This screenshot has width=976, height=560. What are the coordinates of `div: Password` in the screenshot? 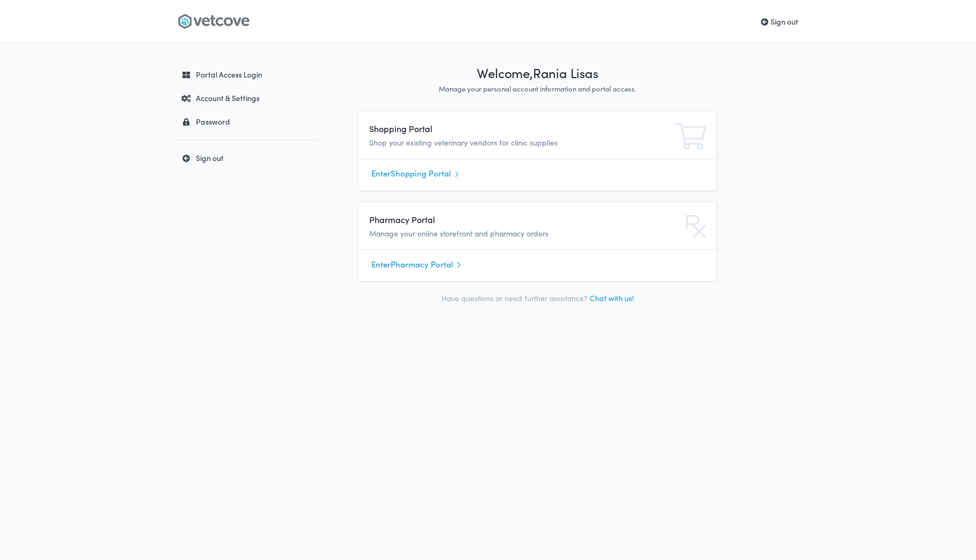 It's located at (244, 121).